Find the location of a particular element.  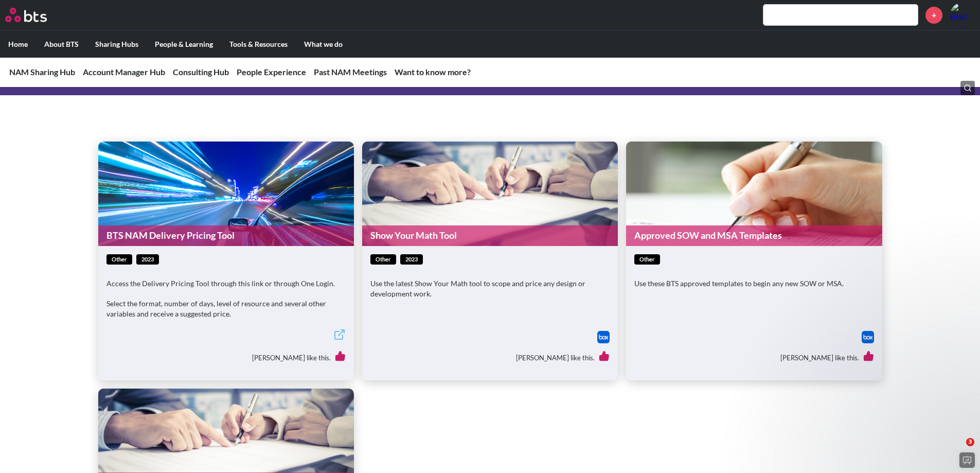

label: About BTS is located at coordinates (61, 44).